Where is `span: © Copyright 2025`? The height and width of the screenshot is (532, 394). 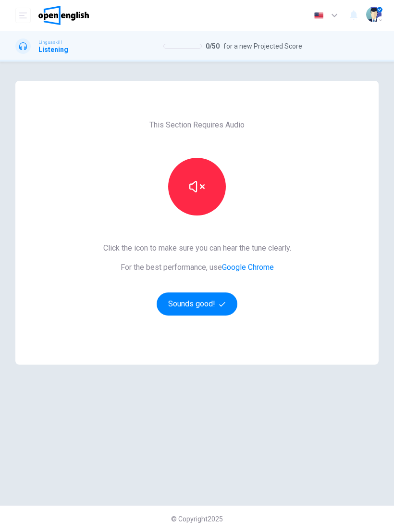 span: © Copyright 2025 is located at coordinates (197, 519).